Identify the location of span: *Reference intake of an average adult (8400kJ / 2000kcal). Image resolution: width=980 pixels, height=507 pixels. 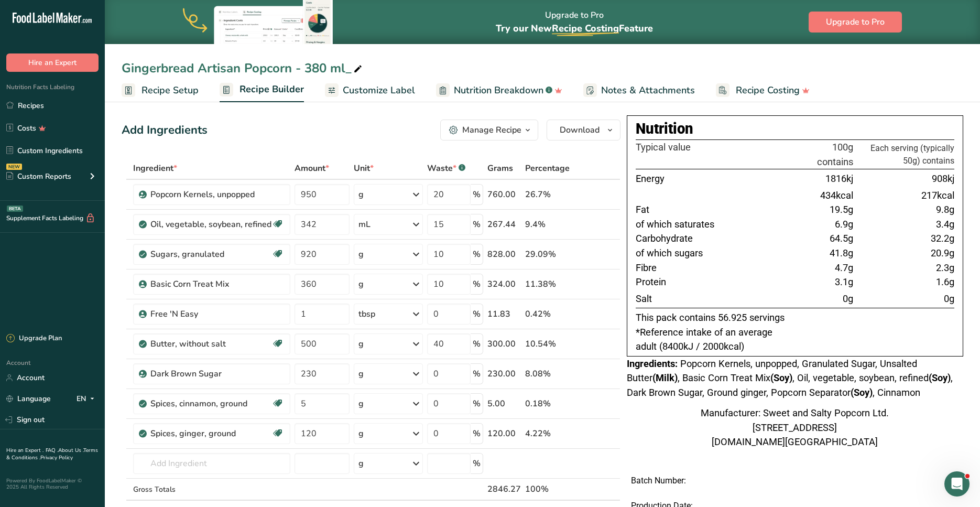
(704, 339).